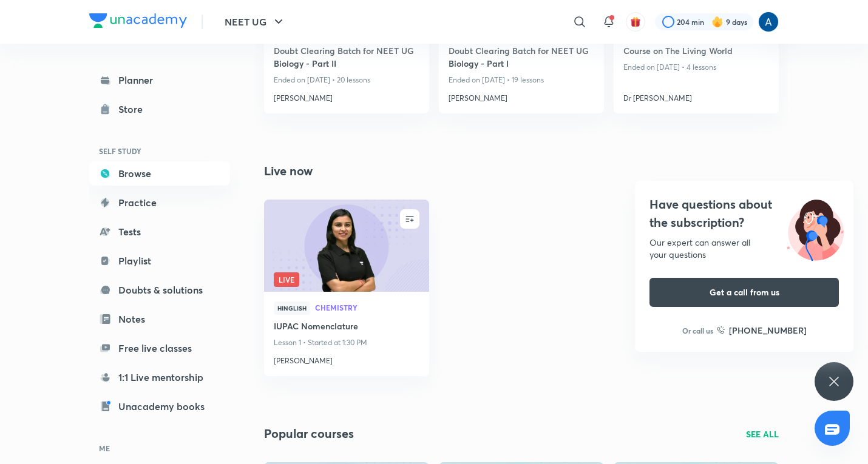 Image resolution: width=868 pixels, height=464 pixels. Describe the element at coordinates (745, 214) in the screenshot. I see `h4: Have questions about the subscription?` at that location.